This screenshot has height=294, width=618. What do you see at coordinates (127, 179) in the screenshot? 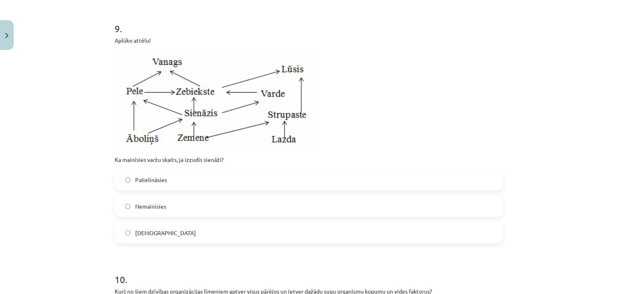
I see `input: Palielināsies` at bounding box center [127, 179].